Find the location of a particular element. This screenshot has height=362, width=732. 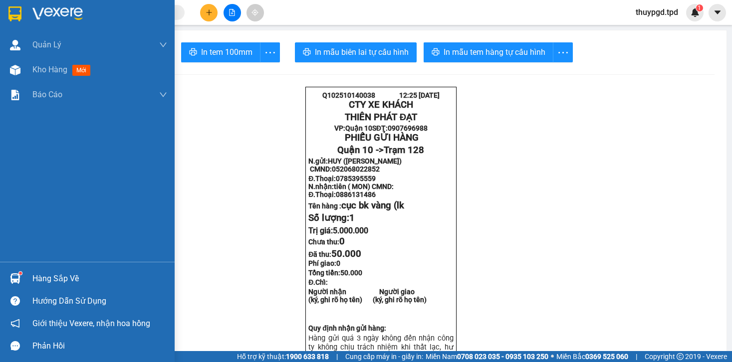

span: PHIẾU GỬI HÀNG is located at coordinates (381, 138).